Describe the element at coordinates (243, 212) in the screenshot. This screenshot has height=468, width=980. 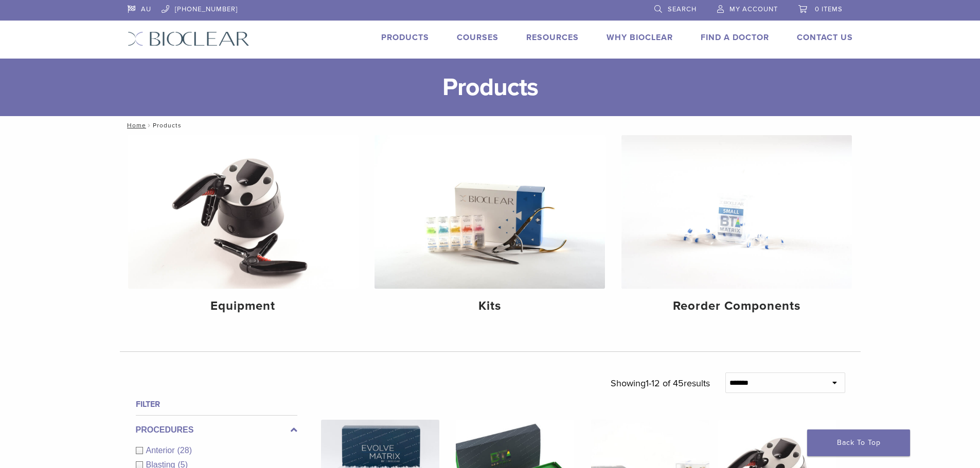
I see `img: Equipment` at that location.